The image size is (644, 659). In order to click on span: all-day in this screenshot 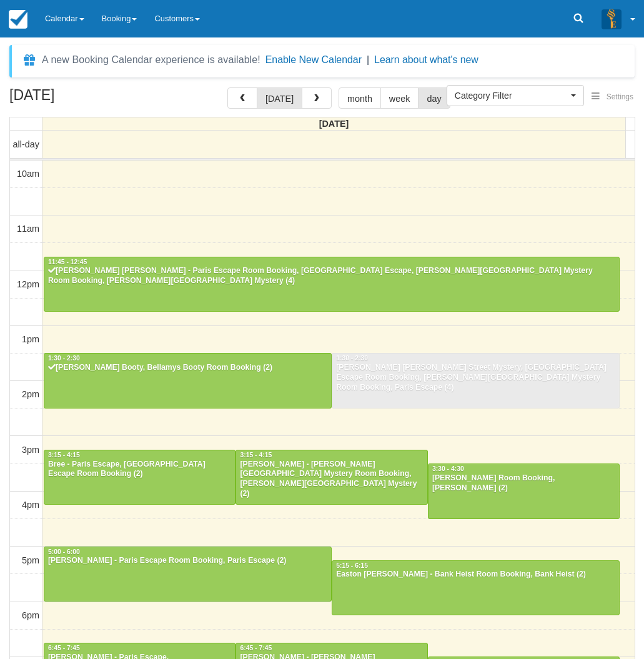, I will do `click(26, 144)`.